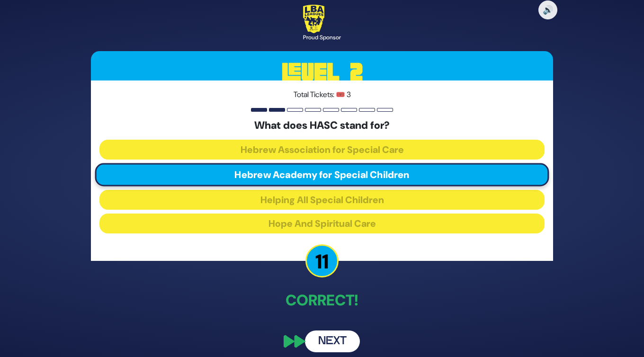 The image size is (644, 357). I want to click on p: 11, so click(322, 260).